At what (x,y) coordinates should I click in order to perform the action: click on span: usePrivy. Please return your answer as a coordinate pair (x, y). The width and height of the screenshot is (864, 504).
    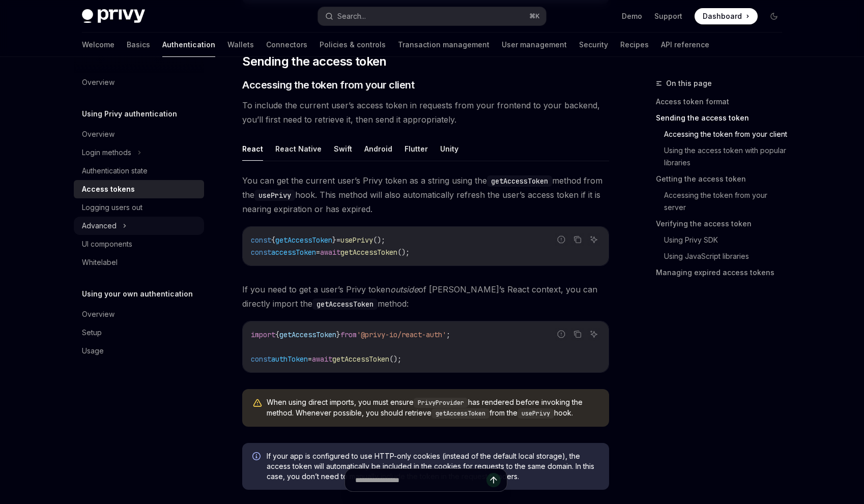
    Looking at the image, I should click on (356, 240).